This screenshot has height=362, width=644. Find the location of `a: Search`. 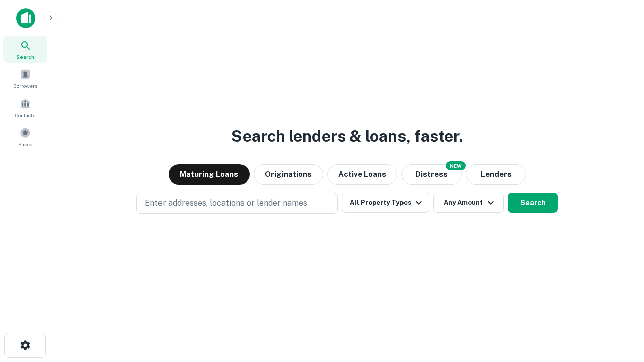

a: Search is located at coordinates (25, 49).